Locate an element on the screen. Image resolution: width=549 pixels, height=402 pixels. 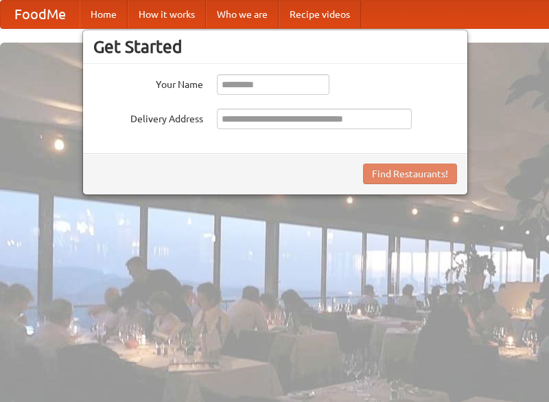
a: Recipe videos is located at coordinates (320, 14).